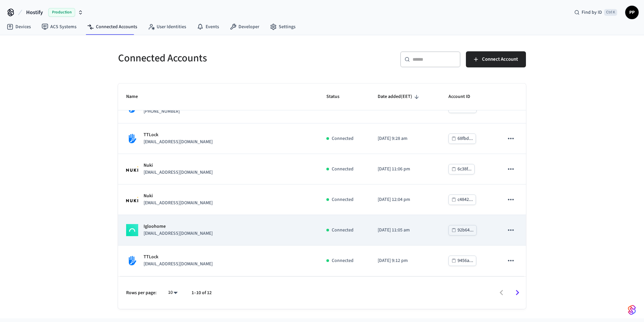  I want to click on span: Connect Account, so click(500, 59).